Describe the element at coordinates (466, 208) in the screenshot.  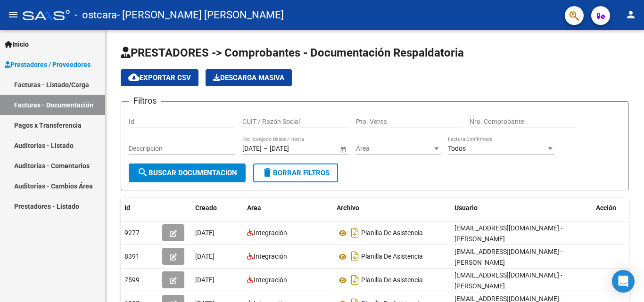
I see `span: Usuario` at that location.